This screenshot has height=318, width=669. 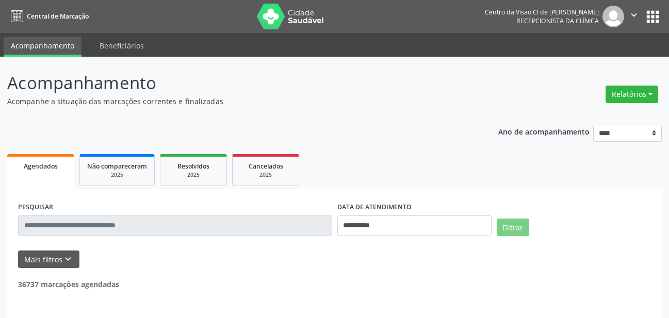 I want to click on span: Não compareceram, so click(x=117, y=166).